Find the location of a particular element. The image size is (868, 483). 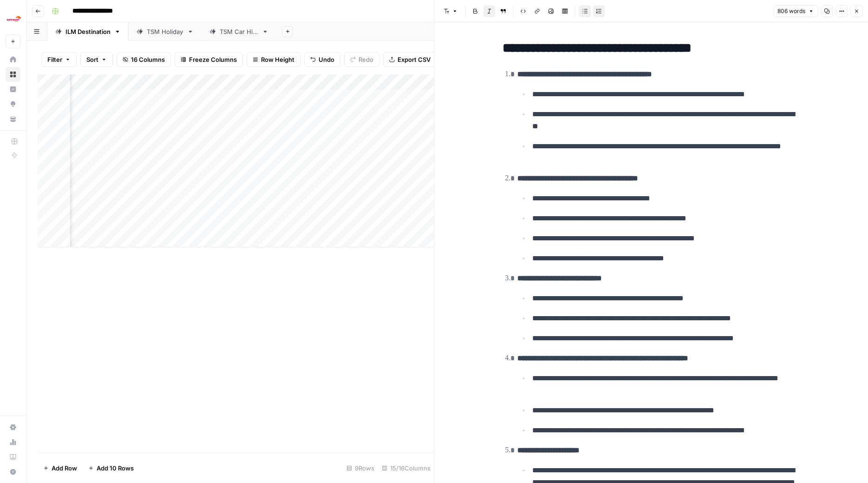

span: 806 words is located at coordinates (791, 11).